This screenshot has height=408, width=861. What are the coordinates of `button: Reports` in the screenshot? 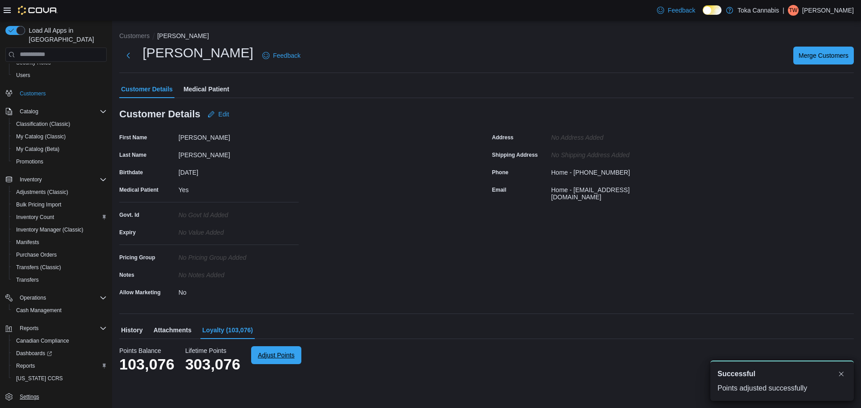 It's located at (60, 366).